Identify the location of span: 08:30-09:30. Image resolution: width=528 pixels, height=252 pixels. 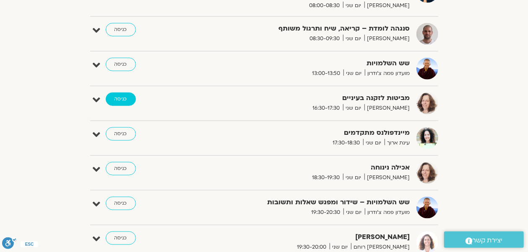
(325, 39).